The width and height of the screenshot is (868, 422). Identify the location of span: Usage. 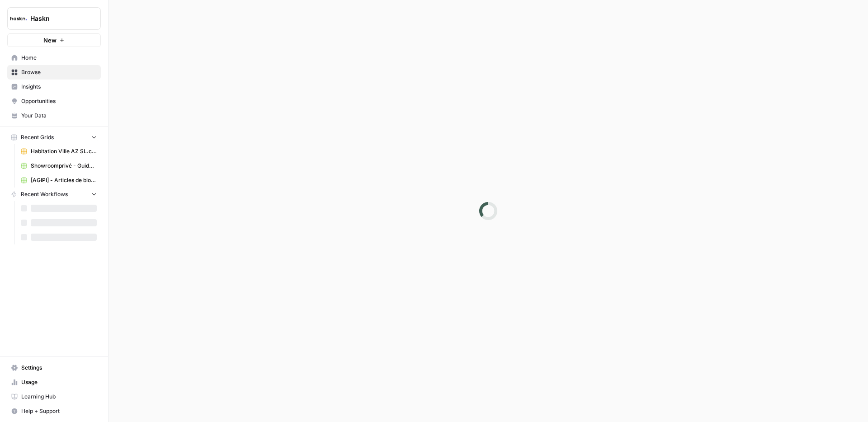
(59, 382).